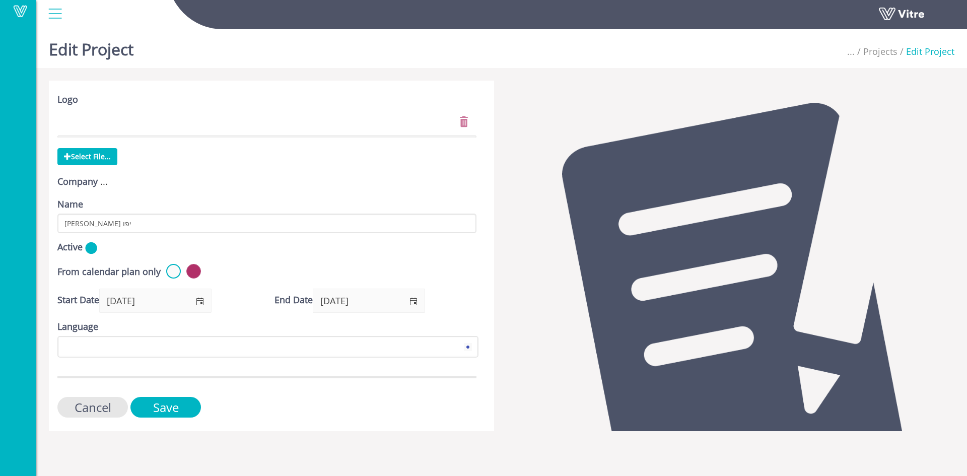 This screenshot has width=967, height=476. I want to click on label: Logo, so click(67, 100).